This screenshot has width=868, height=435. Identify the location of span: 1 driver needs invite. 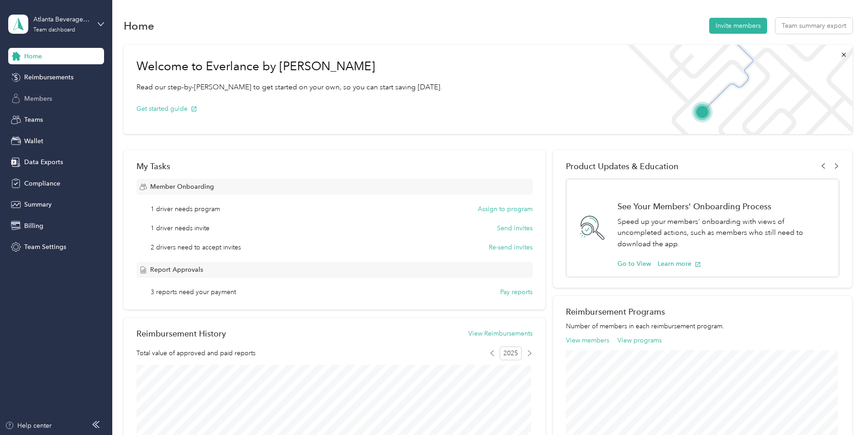
(180, 227).